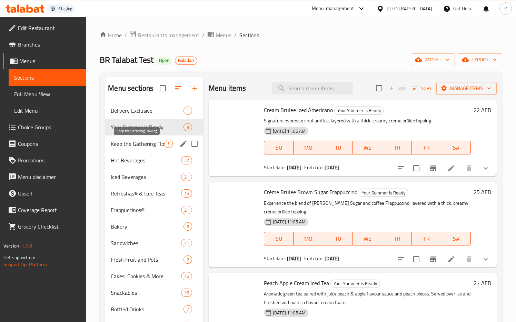  I want to click on a: Home, so click(111, 35).